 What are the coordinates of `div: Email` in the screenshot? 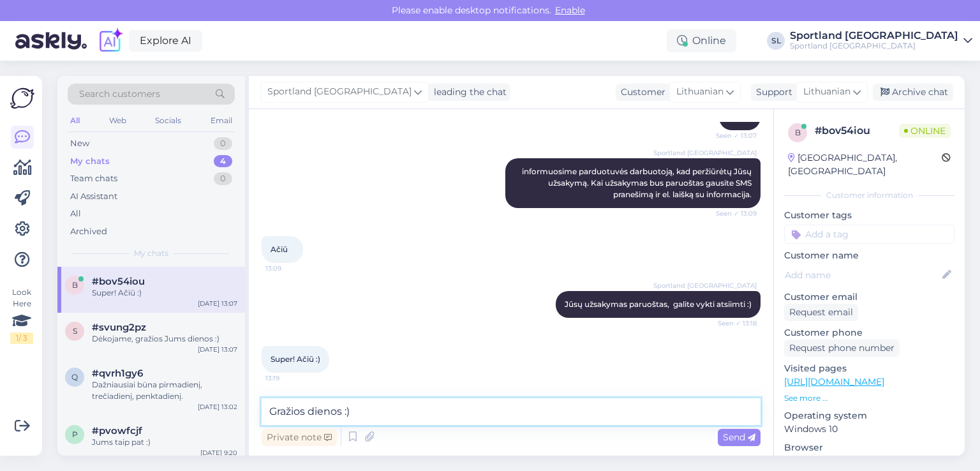 It's located at (221, 120).